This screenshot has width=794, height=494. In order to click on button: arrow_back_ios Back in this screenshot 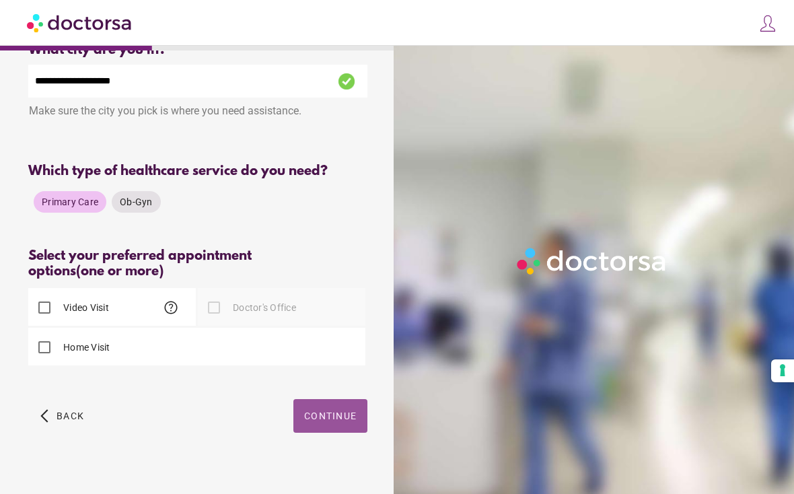, I will do `click(62, 416)`.